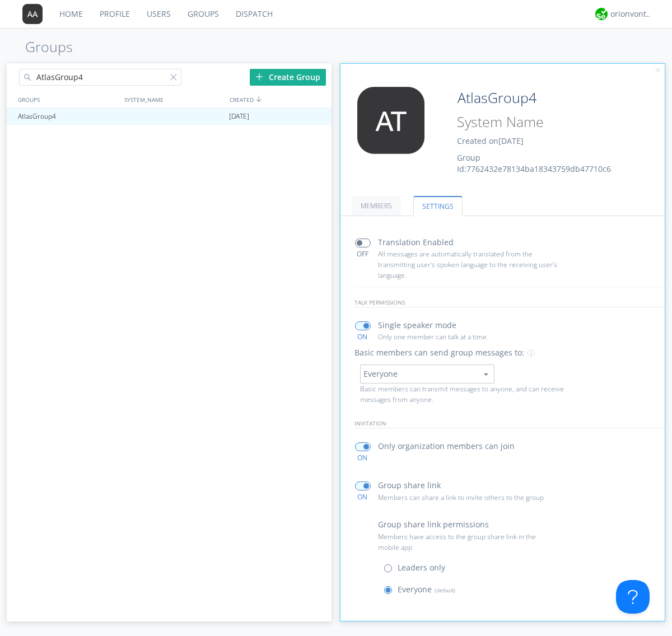 This screenshot has height=636, width=672. Describe the element at coordinates (66, 99) in the screenshot. I see `div: GROUPS` at that location.